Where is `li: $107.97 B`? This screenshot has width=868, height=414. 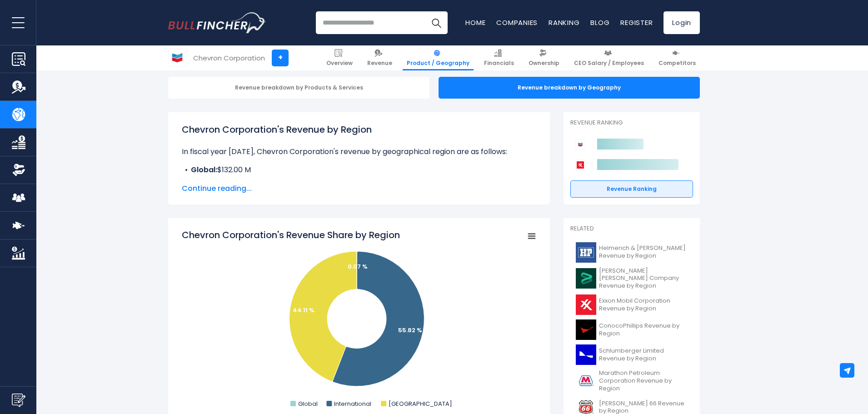 li: $107.97 B is located at coordinates (359, 181).